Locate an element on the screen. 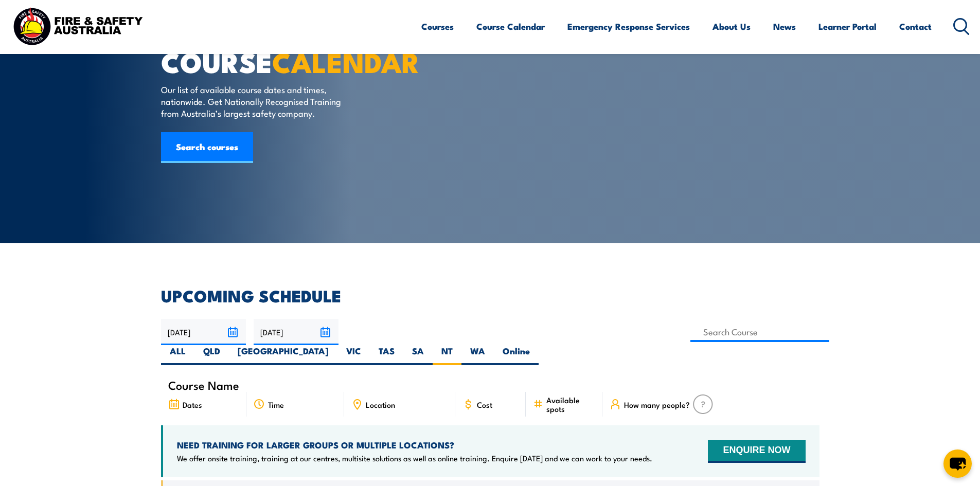 The height and width of the screenshot is (486, 980). label: ALL is located at coordinates (178, 355).